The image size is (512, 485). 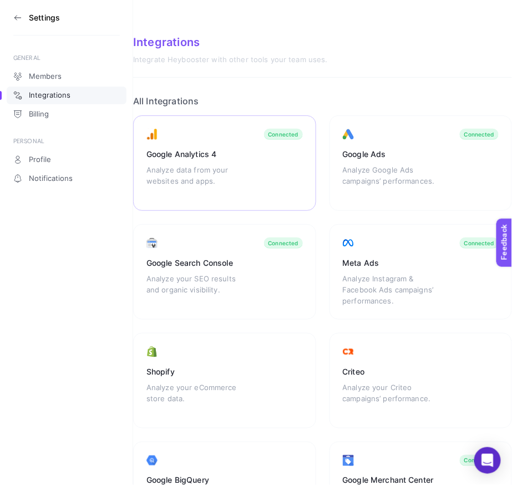 What do you see at coordinates (39, 114) in the screenshot?
I see `span: Billing` at bounding box center [39, 114].